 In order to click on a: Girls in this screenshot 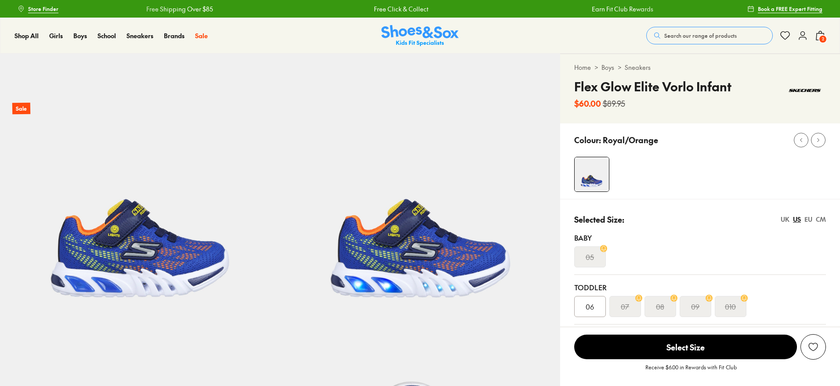, I will do `click(56, 36)`.